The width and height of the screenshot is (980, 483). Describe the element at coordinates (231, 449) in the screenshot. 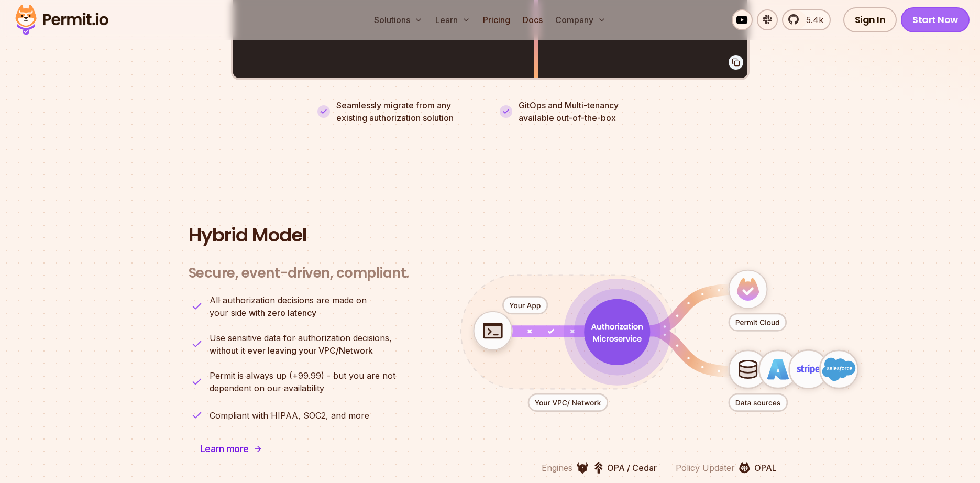

I see `a: Learn more` at that location.